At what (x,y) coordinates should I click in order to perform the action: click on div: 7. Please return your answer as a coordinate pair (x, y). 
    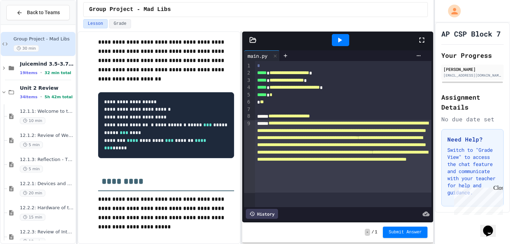
    Looking at the image, I should click on (247, 109).